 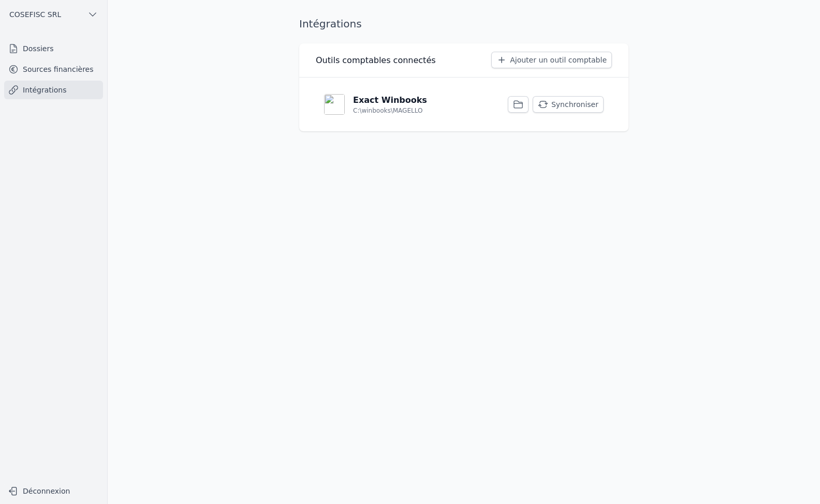 What do you see at coordinates (387, 111) in the screenshot?
I see `p: C:\winbooks\MAGELLO` at bounding box center [387, 111].